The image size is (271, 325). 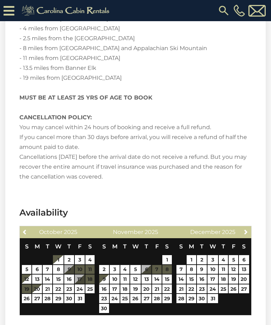 I want to click on a: Previous, so click(x=25, y=232).